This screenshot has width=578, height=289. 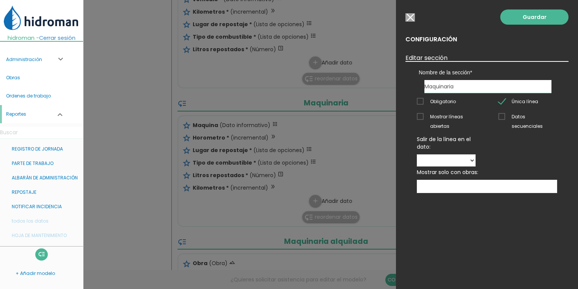 I want to click on h2: Configuración, so click(x=487, y=39).